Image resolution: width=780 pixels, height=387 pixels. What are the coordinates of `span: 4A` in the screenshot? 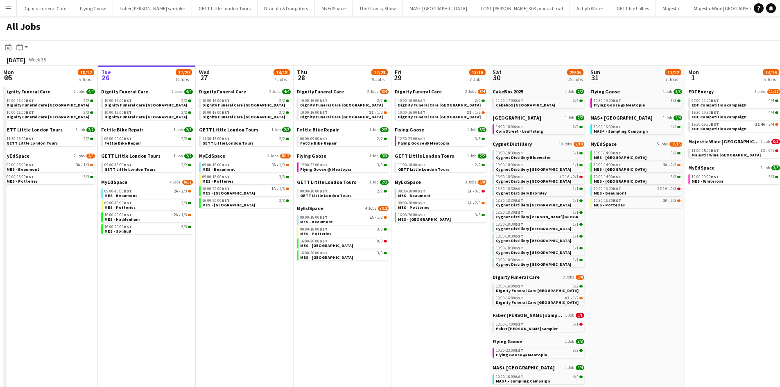 It's located at (763, 125).